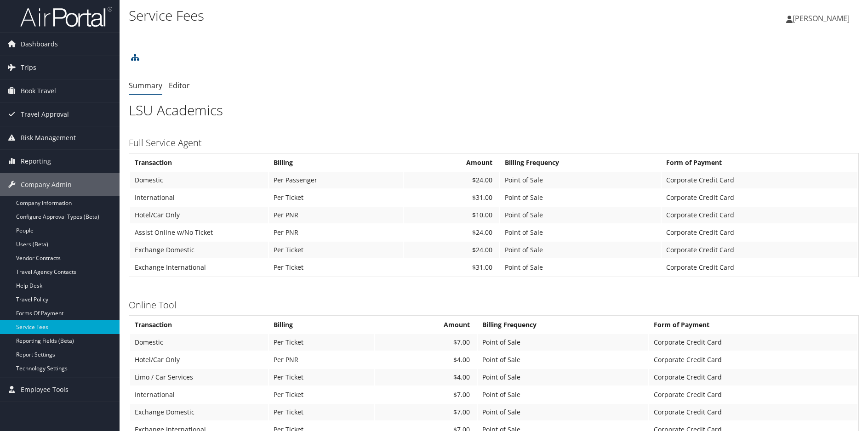 The height and width of the screenshot is (431, 868). What do you see at coordinates (493, 110) in the screenshot?
I see `h1: LSU Academics` at bounding box center [493, 110].